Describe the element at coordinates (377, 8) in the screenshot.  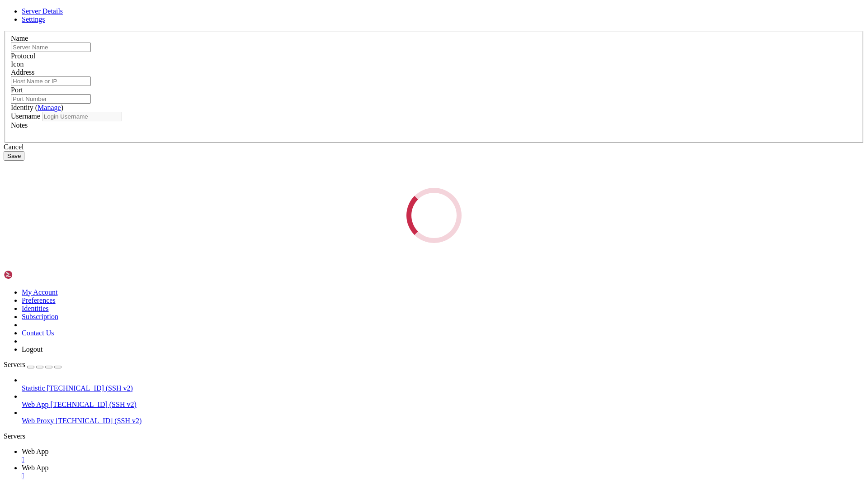
I see `x-row: Welcome to Ubuntu 24.04.3 LTS (GNU/Linux 6.8.0-60-generic x86_64)` at that location.